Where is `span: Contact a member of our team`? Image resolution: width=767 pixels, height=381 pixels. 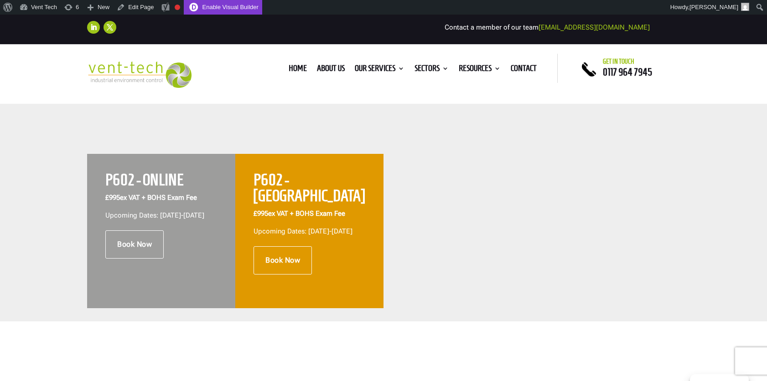 span: Contact a member of our team is located at coordinates (547, 27).